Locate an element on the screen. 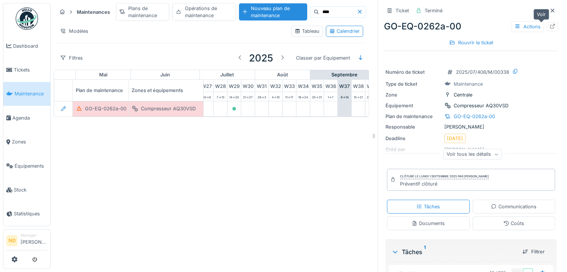  div: 1 -> 7 is located at coordinates (331, 97).